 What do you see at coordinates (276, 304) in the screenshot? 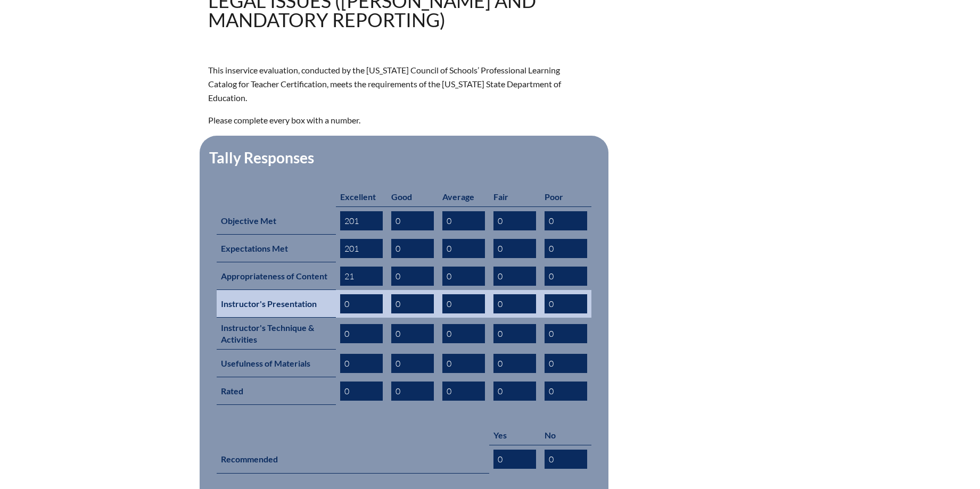
I see `th: Instructor's Presentation` at bounding box center [276, 304].